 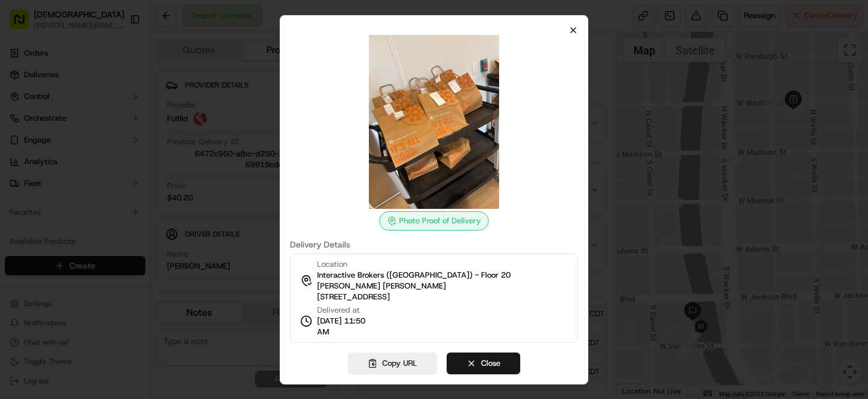 I want to click on p: Welcome 👋, so click(x=116, y=58).